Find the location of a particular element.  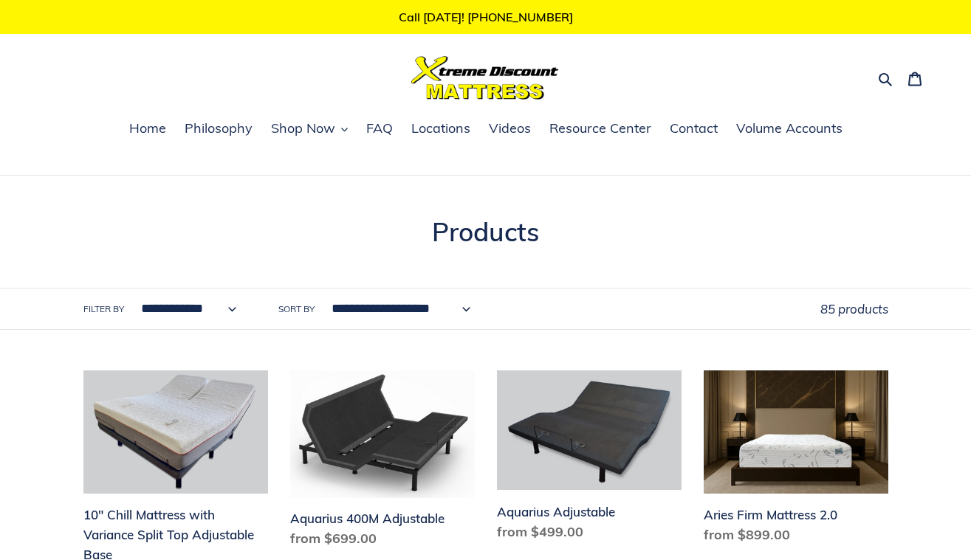

span: Videos is located at coordinates (509, 128).